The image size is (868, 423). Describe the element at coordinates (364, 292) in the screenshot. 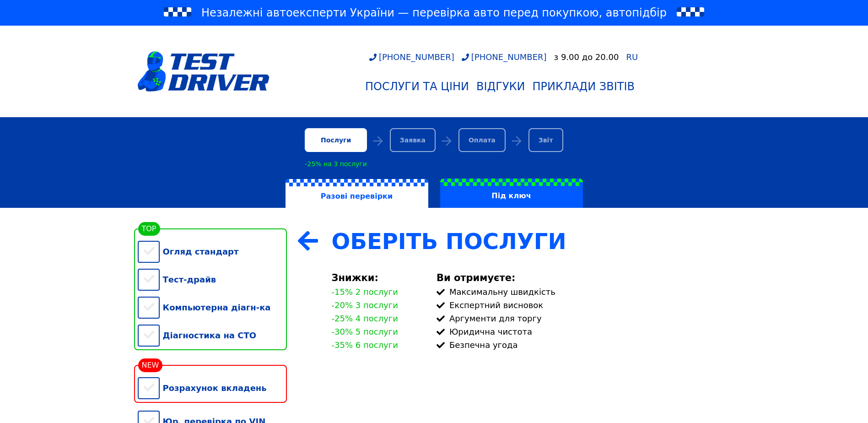

I see `div: -15% 2 послуги` at that location.